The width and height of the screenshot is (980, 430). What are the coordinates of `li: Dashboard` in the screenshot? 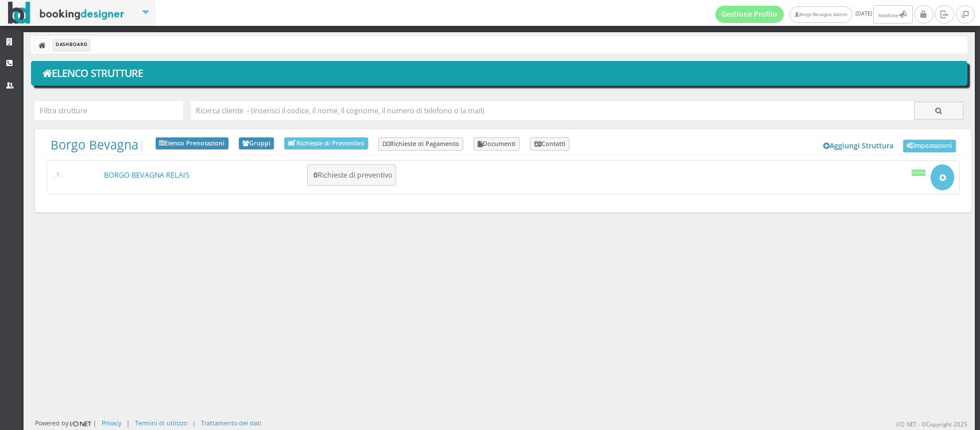 It's located at (71, 45).